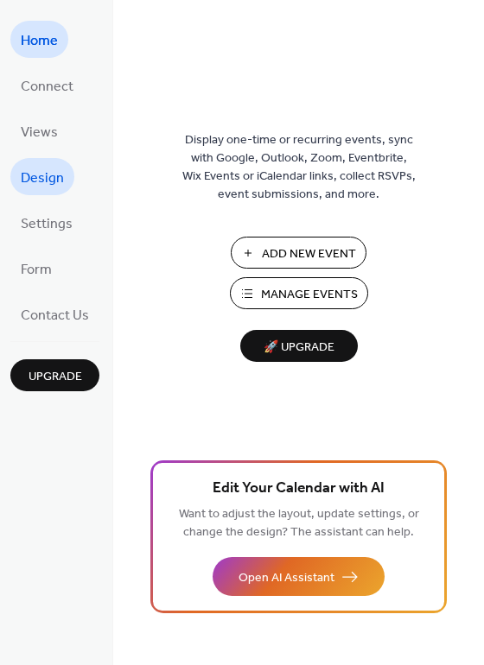  What do you see at coordinates (47, 222) in the screenshot?
I see `a: Settings` at bounding box center [47, 222].